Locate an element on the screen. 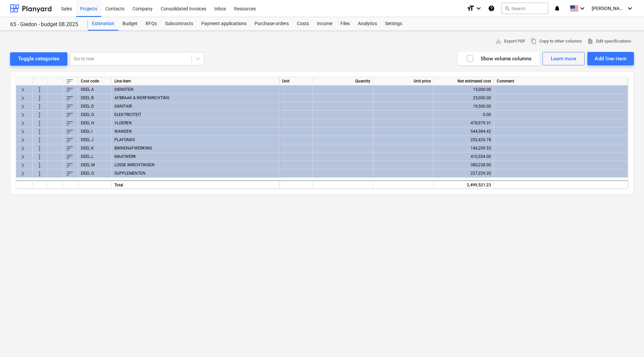 This screenshot has width=644, height=357. div: Estimation is located at coordinates (103, 24).